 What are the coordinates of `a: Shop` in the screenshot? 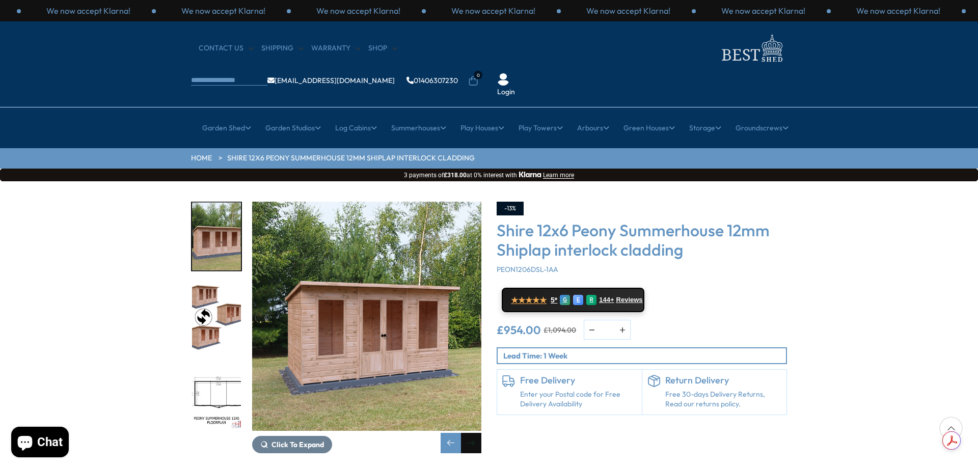 It's located at (382, 48).